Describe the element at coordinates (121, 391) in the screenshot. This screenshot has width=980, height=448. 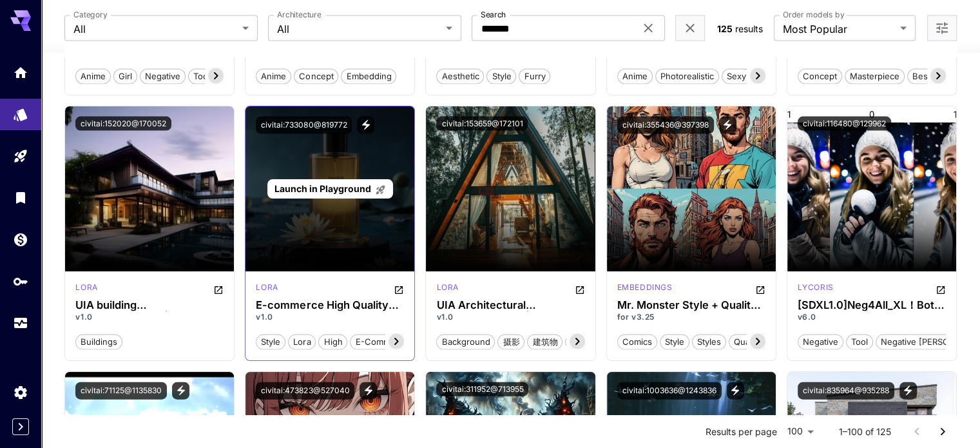
I see `button: civitai:71125@1135830` at that location.